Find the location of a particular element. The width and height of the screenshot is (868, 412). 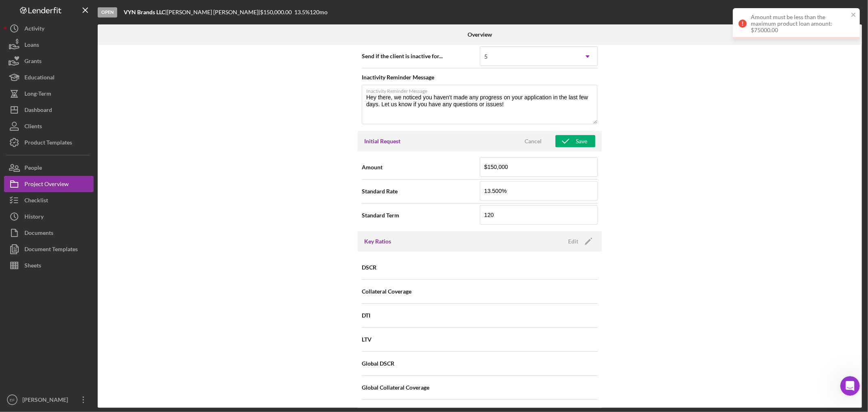

a: Activity is located at coordinates (49, 29).